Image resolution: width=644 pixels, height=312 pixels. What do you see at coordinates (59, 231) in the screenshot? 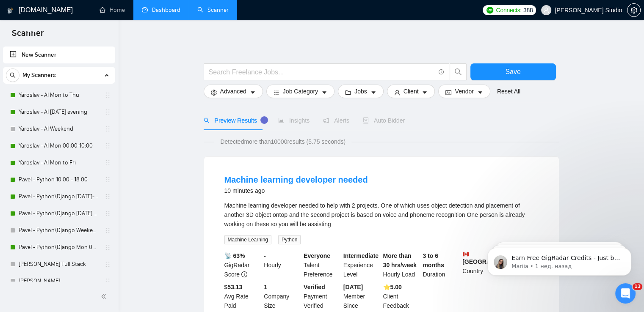
I see `a: Pavel - Python\Django Weekends` at bounding box center [59, 231].